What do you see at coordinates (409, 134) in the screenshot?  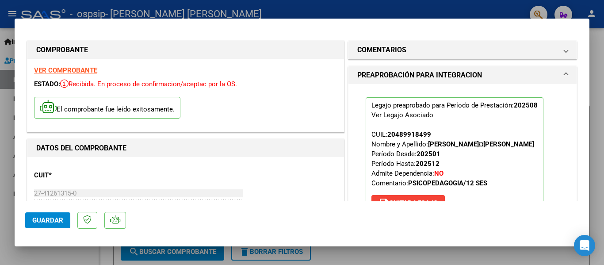 I see `div: 20489918499` at bounding box center [409, 134].